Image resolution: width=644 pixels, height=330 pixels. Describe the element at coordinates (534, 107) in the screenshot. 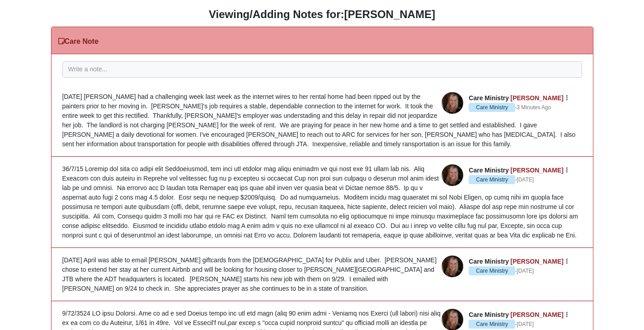

I see `time: October 13, 2025, 4:15 PM` at that location.